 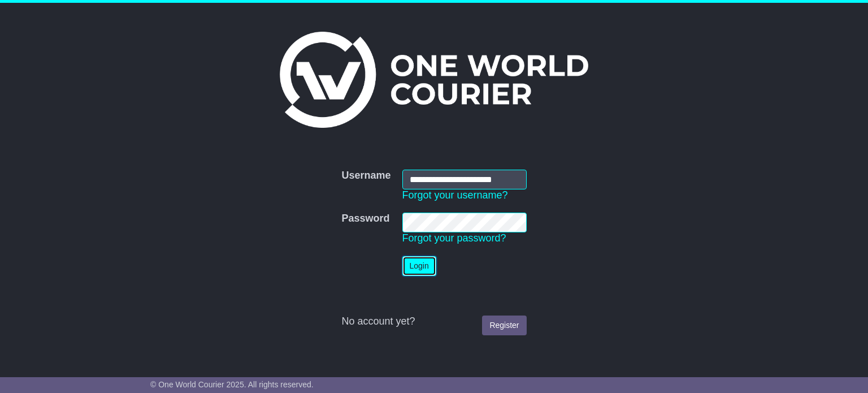 I want to click on span: © One World Courier 2025. All rights reserved., so click(x=231, y=385).